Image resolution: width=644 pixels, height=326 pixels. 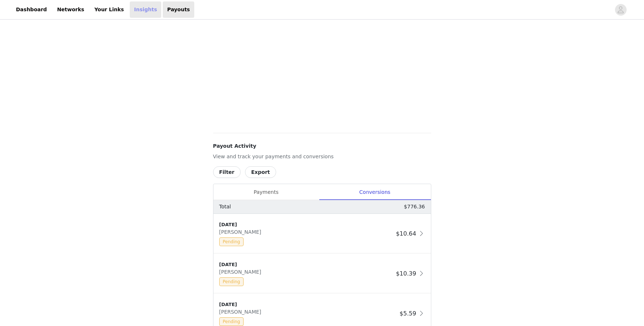 What do you see at coordinates (406, 233) in the screenshot?
I see `span: $10.64` at bounding box center [406, 233].